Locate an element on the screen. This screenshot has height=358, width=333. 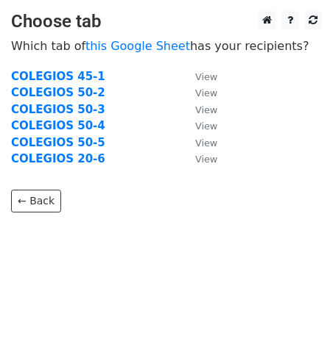
strong: COLEGIOS 45-1 is located at coordinates (58, 77).